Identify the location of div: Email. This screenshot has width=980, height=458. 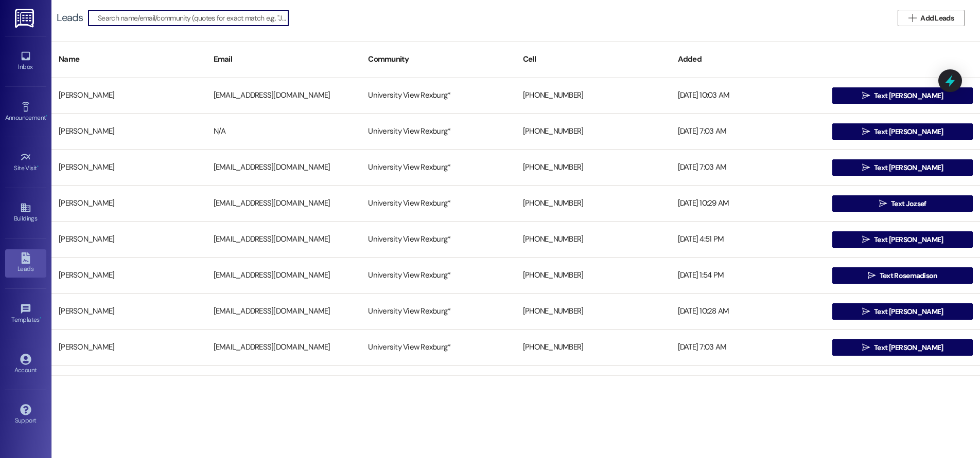
(284, 59).